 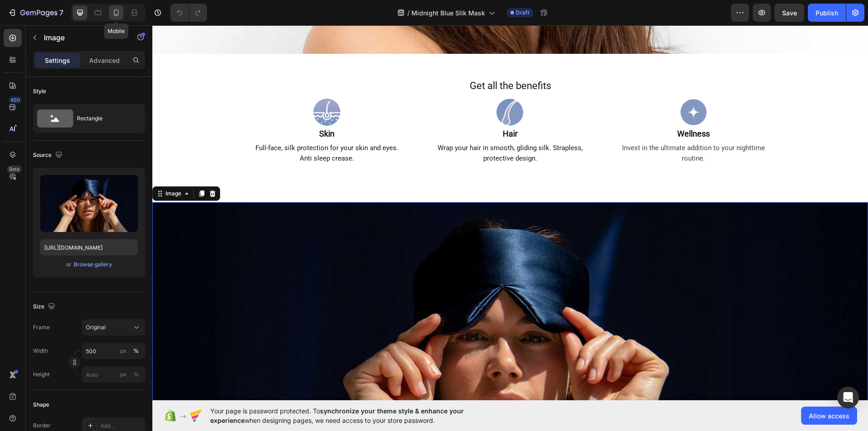 I want to click on button: Original, so click(x=114, y=327).